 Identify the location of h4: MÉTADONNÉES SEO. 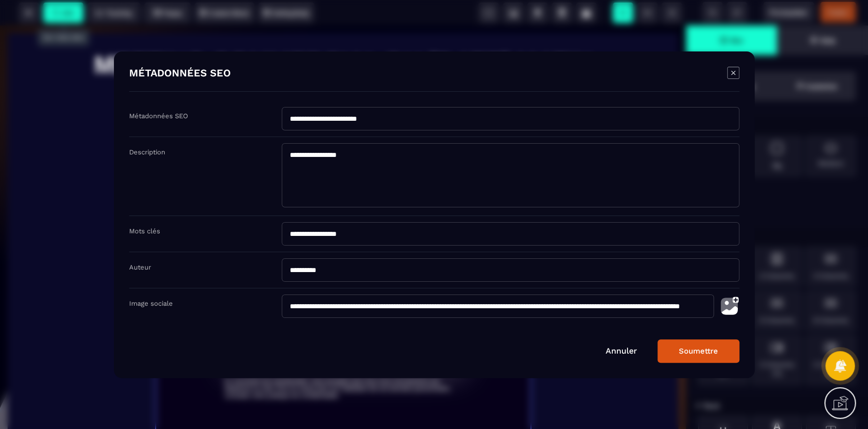
(180, 74).